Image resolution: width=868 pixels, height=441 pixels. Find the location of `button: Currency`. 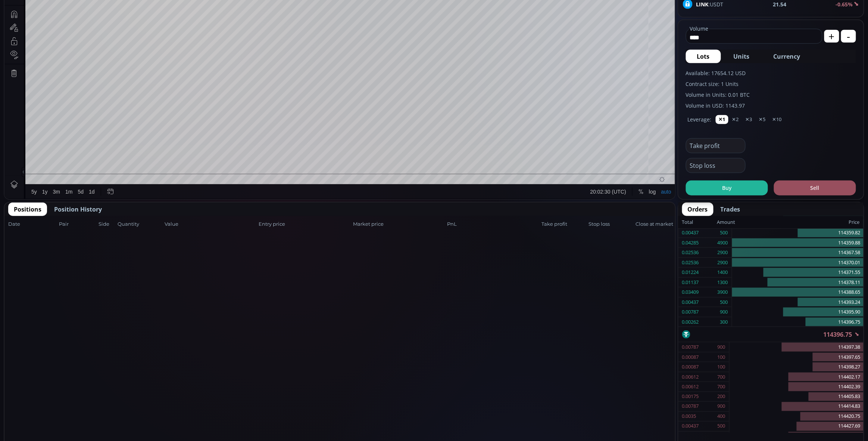

button: Currency is located at coordinates (787, 56).